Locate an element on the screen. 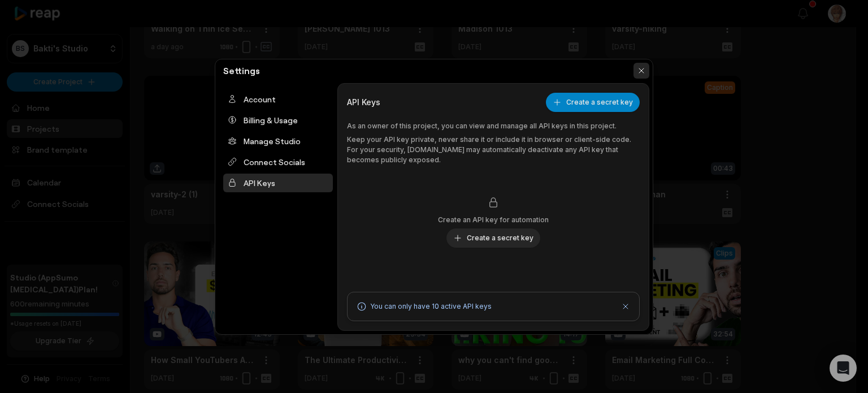 This screenshot has width=868, height=393. h3: API Keys is located at coordinates (364, 102).